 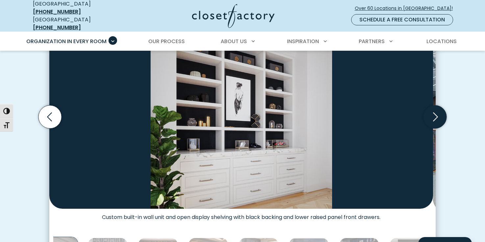 What do you see at coordinates (66, 41) in the screenshot?
I see `span: Organization in Every Room` at bounding box center [66, 41].